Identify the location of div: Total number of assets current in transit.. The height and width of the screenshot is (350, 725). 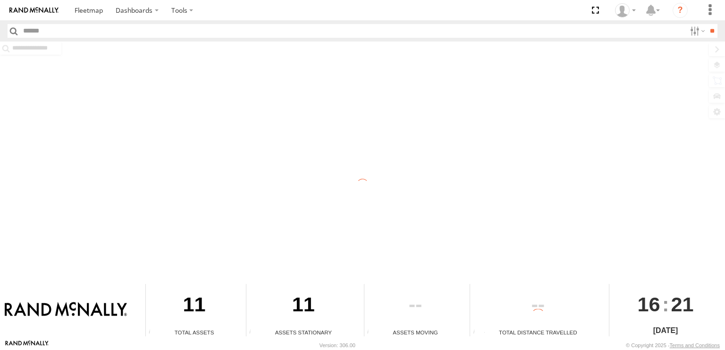
(372, 333).